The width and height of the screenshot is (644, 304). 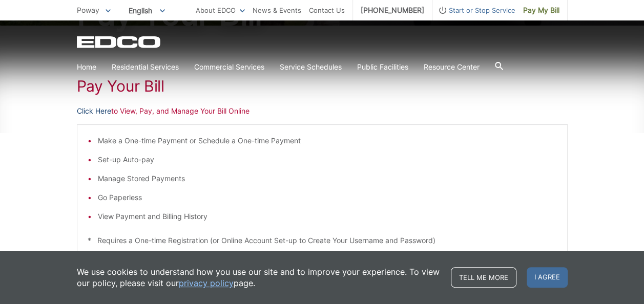 What do you see at coordinates (322, 241) in the screenshot?
I see `p: * Requires a One-time Registration (or Online Account Set-up to Create Your Username and Password)` at bounding box center [322, 241].